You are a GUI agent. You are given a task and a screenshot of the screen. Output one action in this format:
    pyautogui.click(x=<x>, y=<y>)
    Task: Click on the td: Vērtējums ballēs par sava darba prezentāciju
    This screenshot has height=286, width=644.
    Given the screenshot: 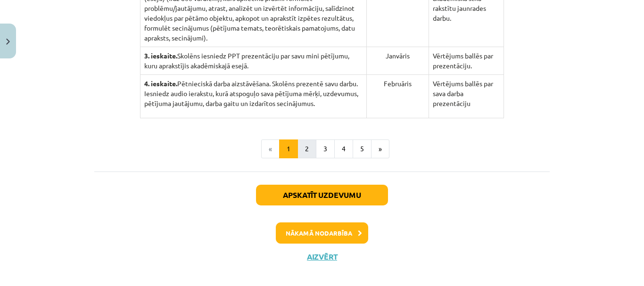 What is the action you would take?
    pyautogui.click(x=465, y=97)
    